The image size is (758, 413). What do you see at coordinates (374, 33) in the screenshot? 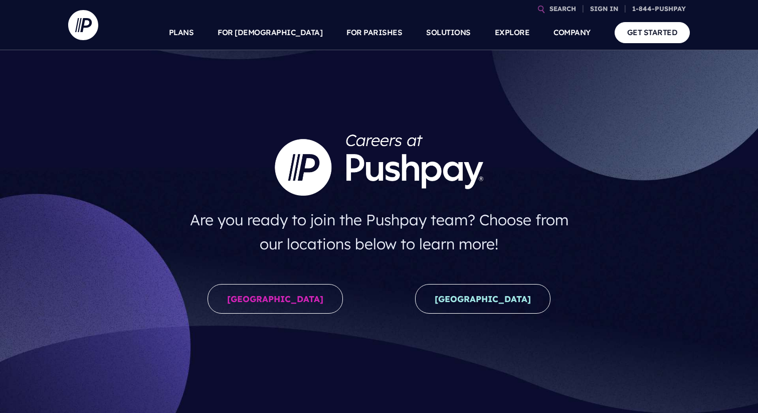
I see `a: FOR PARISHES` at bounding box center [374, 33].